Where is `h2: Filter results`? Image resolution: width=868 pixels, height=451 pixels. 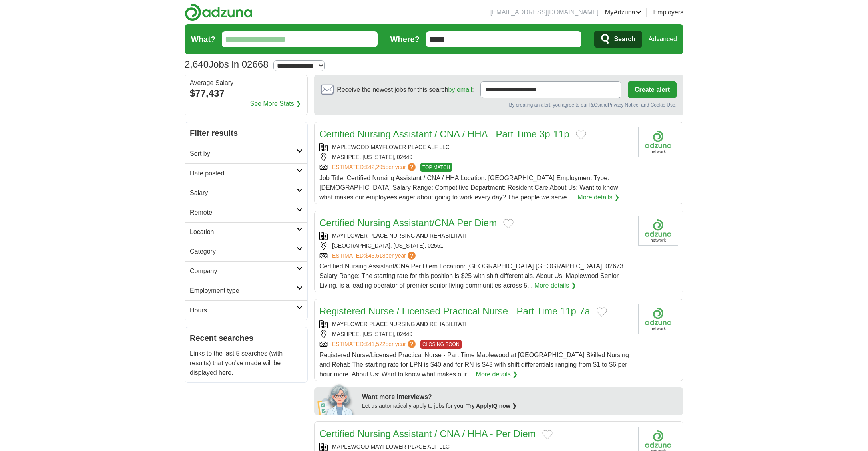 h2: Filter results is located at coordinates (247, 133).